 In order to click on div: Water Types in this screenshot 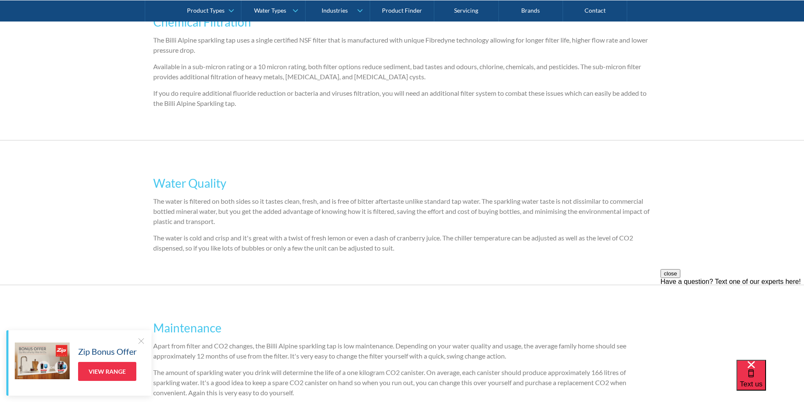, I will do `click(270, 10)`.